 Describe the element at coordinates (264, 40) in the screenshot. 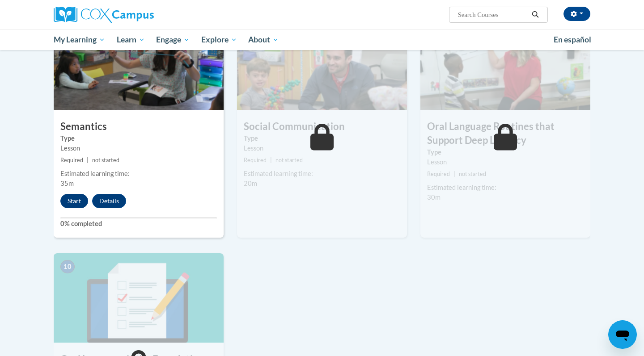

I see `a: About` at that location.